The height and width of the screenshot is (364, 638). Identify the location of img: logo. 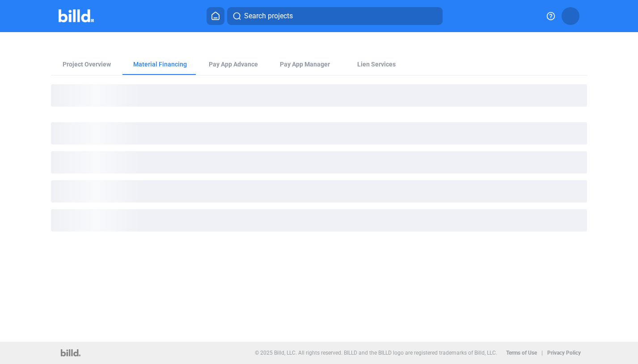
(70, 353).